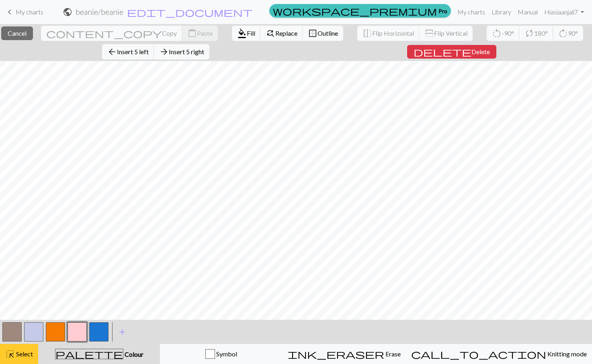 The height and width of the screenshot is (364, 592). I want to click on span: arrow_back, so click(112, 52).